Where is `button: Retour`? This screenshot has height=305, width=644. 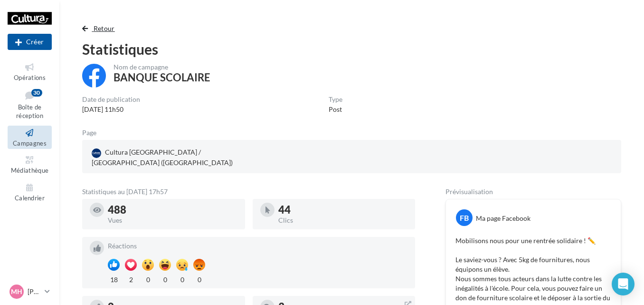
button: Retour is located at coordinates (101, 28).